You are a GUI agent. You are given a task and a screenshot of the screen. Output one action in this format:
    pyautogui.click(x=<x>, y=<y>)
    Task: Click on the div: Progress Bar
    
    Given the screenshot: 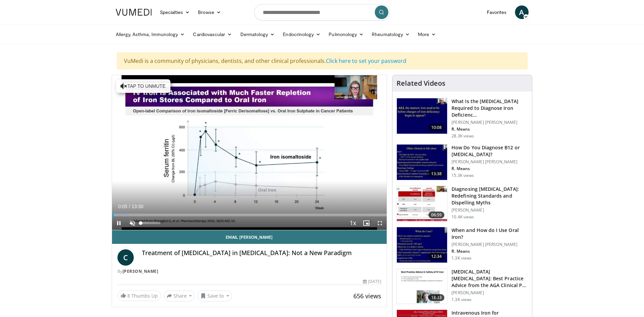 What is the action you would take?
    pyautogui.click(x=249, y=215)
    